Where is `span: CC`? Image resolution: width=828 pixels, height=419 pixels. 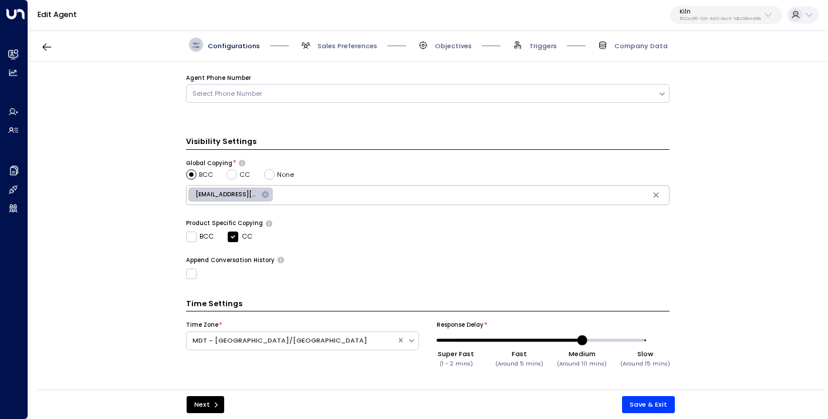
span: CC is located at coordinates (245, 174).